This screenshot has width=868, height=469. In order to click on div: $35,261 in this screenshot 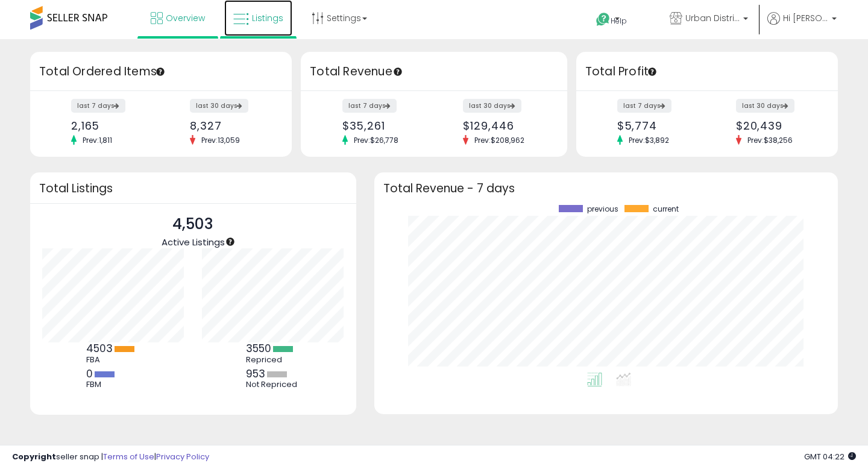, I will do `click(384, 125)`.